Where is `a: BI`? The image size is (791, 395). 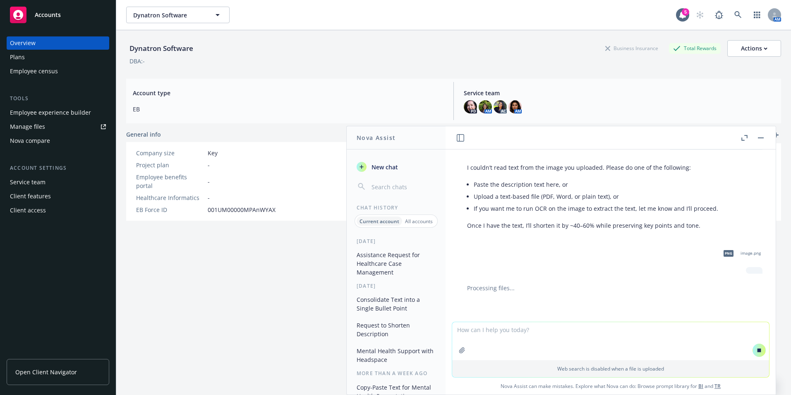 a: BI is located at coordinates (701, 386).